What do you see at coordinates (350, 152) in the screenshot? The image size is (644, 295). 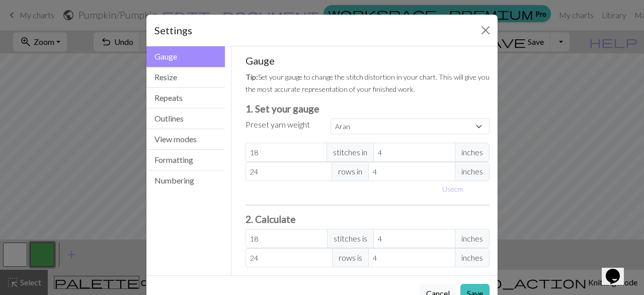 I see `span: stitches in` at bounding box center [350, 152].